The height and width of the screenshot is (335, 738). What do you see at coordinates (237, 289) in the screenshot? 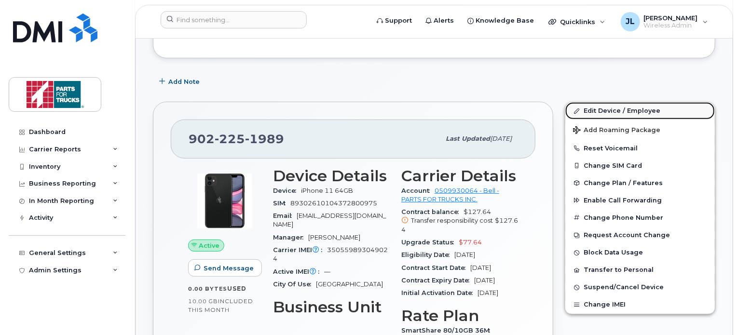
I see `span: used` at bounding box center [237, 289].